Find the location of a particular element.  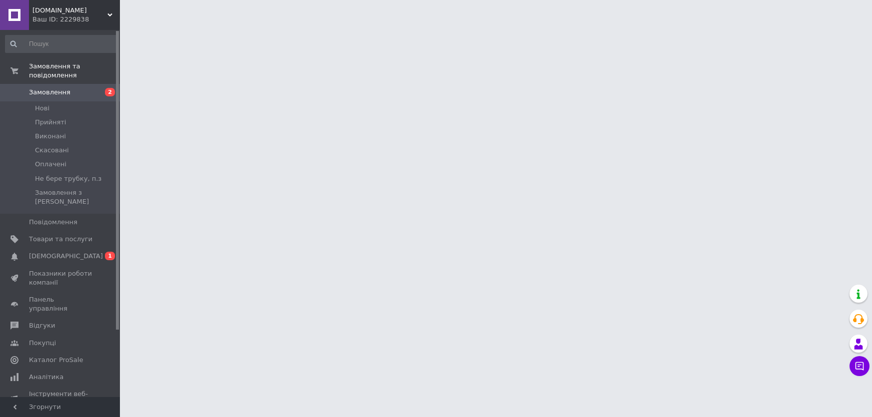

span: Не бере трубку, п.з is located at coordinates (68, 179).